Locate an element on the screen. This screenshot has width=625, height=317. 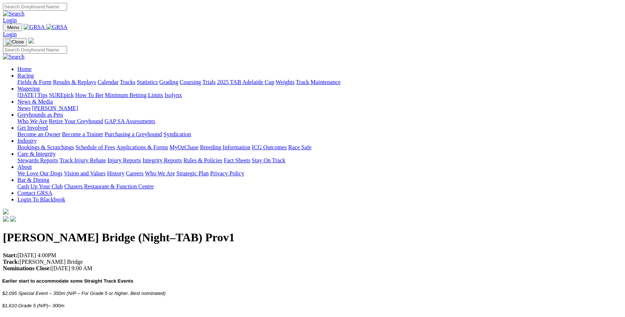
a: Industry is located at coordinates (27, 141).